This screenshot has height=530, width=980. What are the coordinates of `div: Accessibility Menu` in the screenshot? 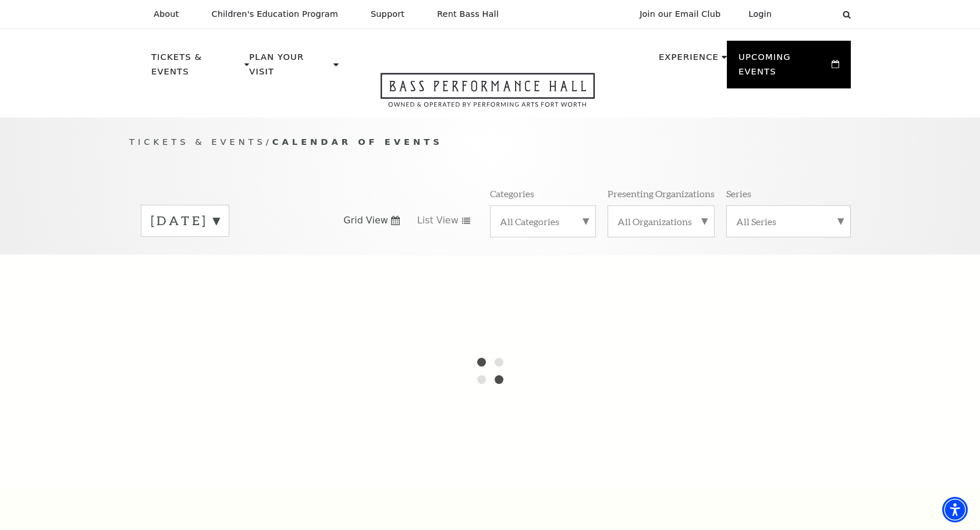 It's located at (955, 509).